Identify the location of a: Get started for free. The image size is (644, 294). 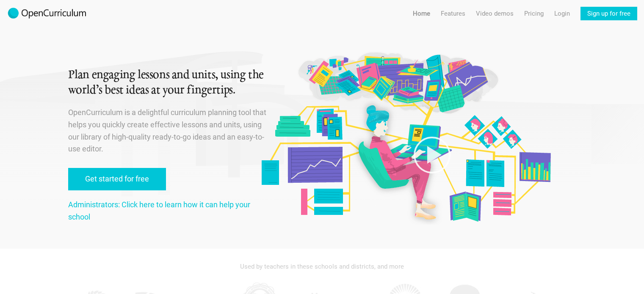
(117, 179).